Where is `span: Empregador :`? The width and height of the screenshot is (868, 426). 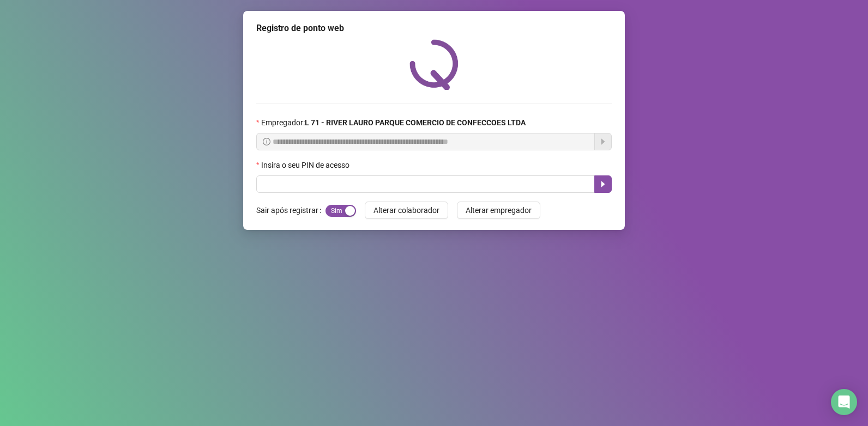
span: Empregador : is located at coordinates (393, 123).